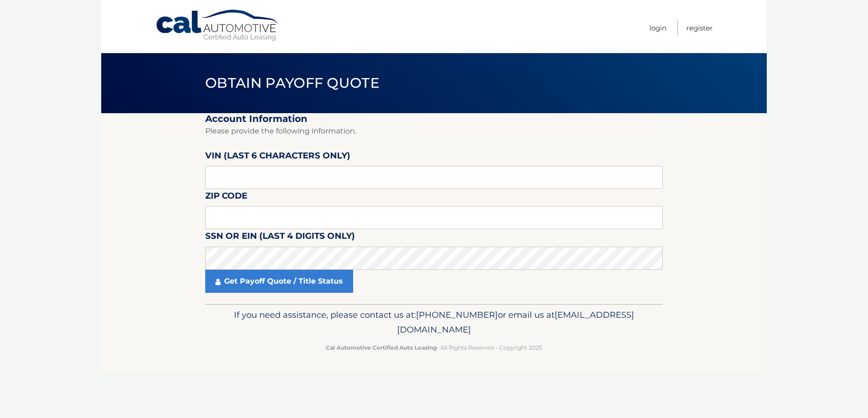  Describe the element at coordinates (434, 132) in the screenshot. I see `p: Please provide the following information.` at that location.